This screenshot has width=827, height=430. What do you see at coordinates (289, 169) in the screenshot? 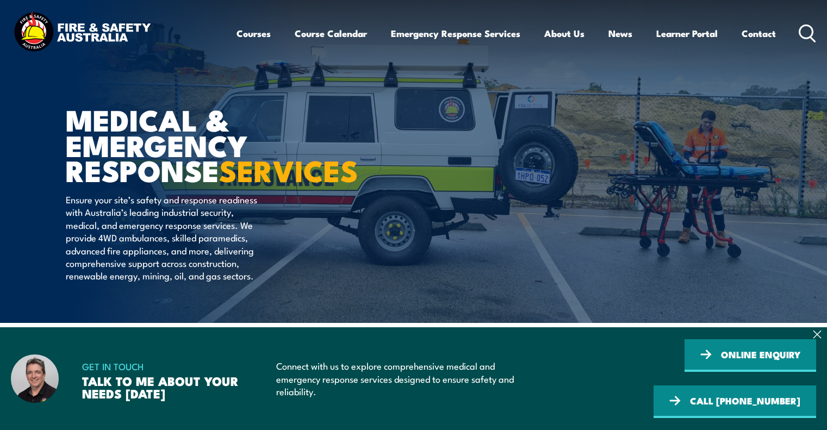
I see `strong: SERVICES` at bounding box center [289, 169].